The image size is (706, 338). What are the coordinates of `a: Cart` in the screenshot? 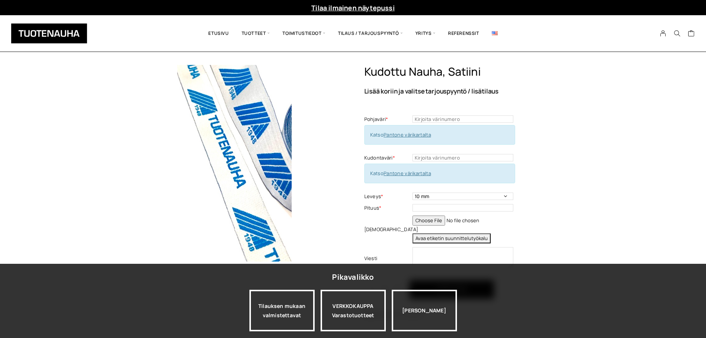 It's located at (691, 34).